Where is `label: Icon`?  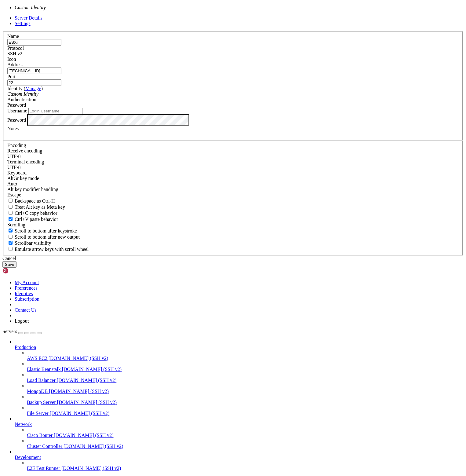
label: Icon is located at coordinates (12, 59).